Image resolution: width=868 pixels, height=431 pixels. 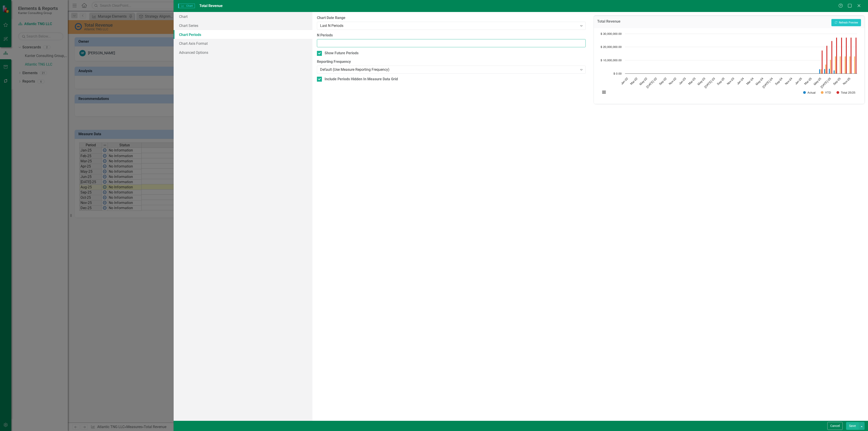 I want to click on path: Dec-25, 13,000,739. YTD., so click(x=855, y=65).